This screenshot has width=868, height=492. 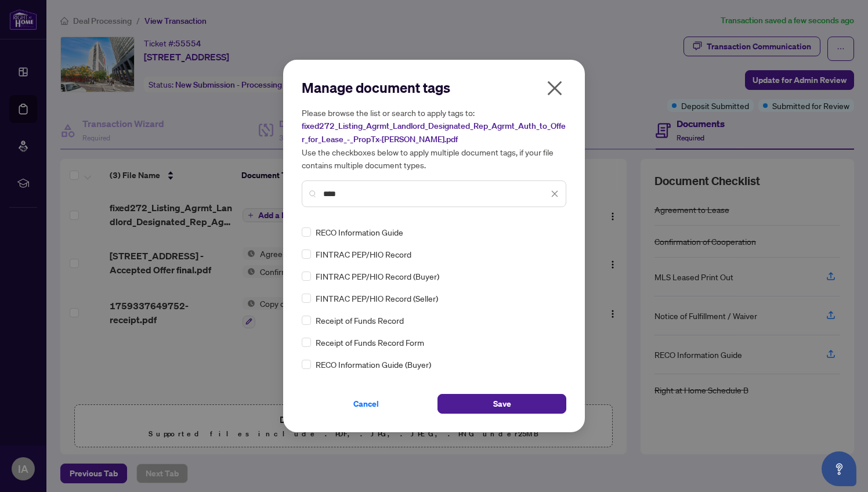 I want to click on span: FINTRAC PEP/HIO Record (Seller), so click(x=377, y=298).